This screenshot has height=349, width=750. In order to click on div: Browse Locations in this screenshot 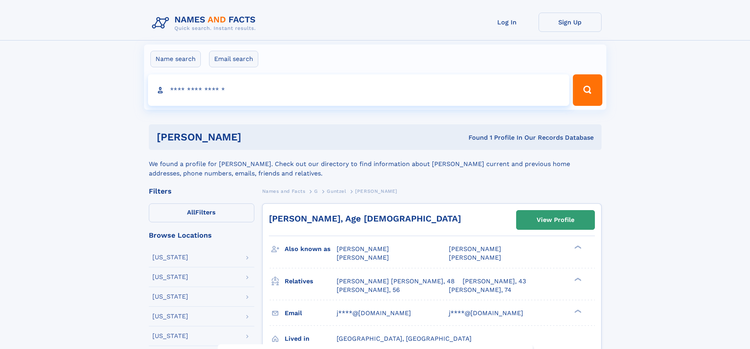, I will do `click(202, 235)`.